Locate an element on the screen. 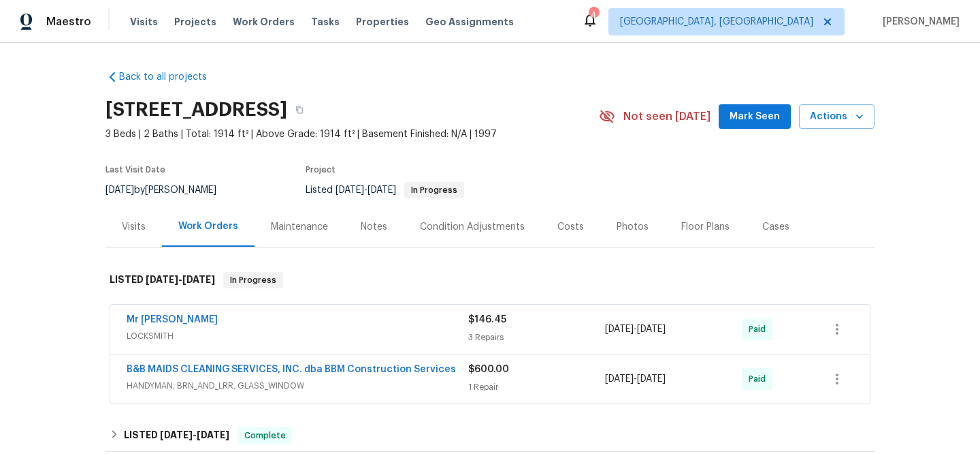 This screenshot has height=454, width=980. span: $146.45 is located at coordinates (487, 319).